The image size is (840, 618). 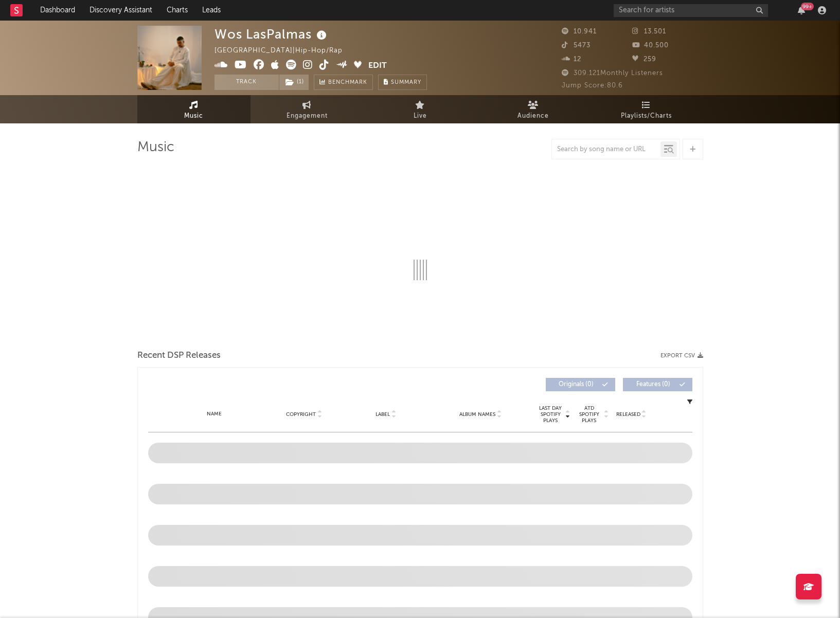 I want to click on div: Name, so click(x=214, y=414).